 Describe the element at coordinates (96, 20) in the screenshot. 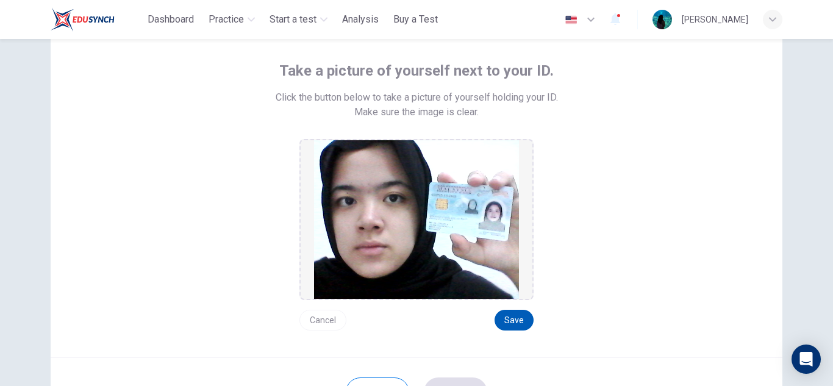

I see `a: ELTC logo` at that location.